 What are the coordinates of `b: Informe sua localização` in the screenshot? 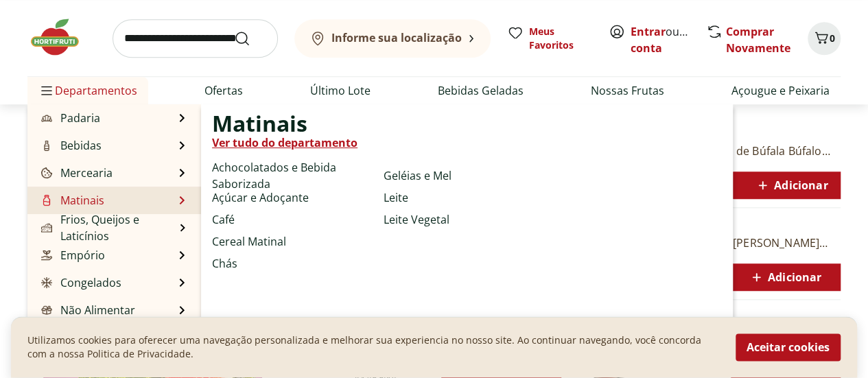 It's located at (397, 38).